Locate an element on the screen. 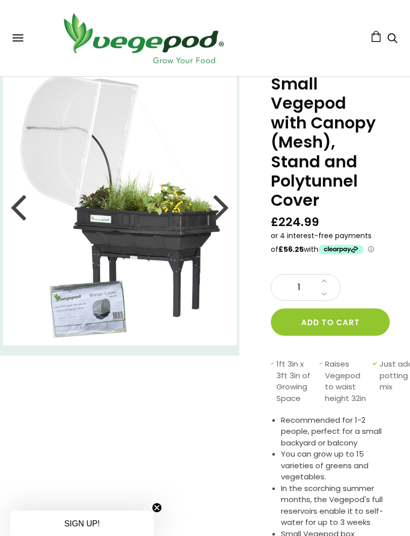 The height and width of the screenshot is (536, 410). li: In the scorching summer months, the Vegepod's full reservoirs enable it to self-water for up to 3... is located at coordinates (332, 506).